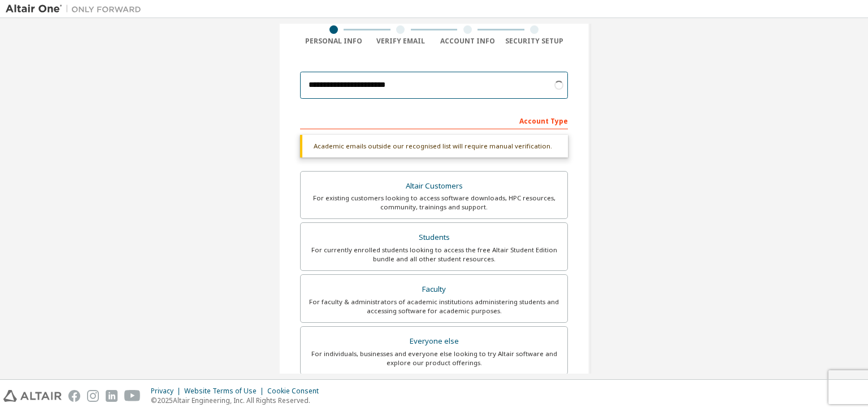 Image resolution: width=868 pixels, height=412 pixels. Describe the element at coordinates (296, 392) in the screenshot. I see `div: Cookie Consent` at that location.